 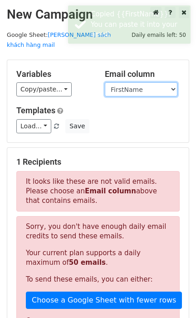 What do you see at coordinates (104, 300) in the screenshot?
I see `a: Choose a Google Sheet with fewer rows` at bounding box center [104, 300].